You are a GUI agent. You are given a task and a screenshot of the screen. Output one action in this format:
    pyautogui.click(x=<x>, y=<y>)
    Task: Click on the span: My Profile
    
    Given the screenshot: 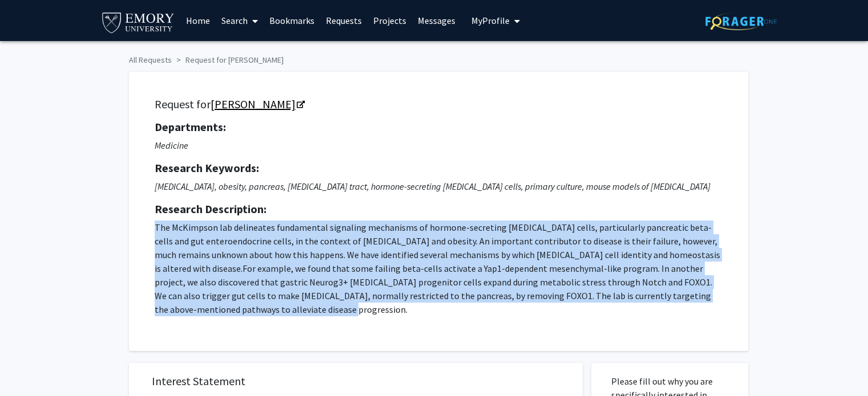 What is the action you would take?
    pyautogui.click(x=490, y=21)
    